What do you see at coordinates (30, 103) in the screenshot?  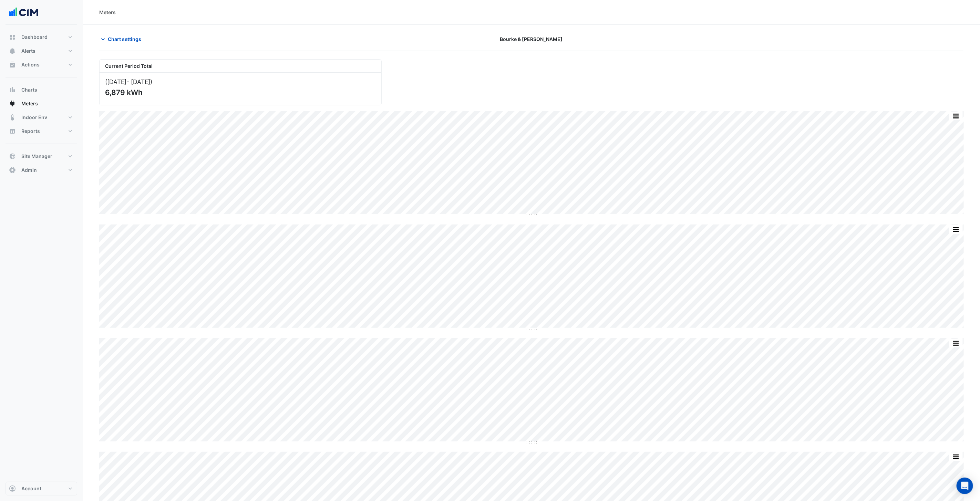 I see `span: Meters` at bounding box center [30, 103].